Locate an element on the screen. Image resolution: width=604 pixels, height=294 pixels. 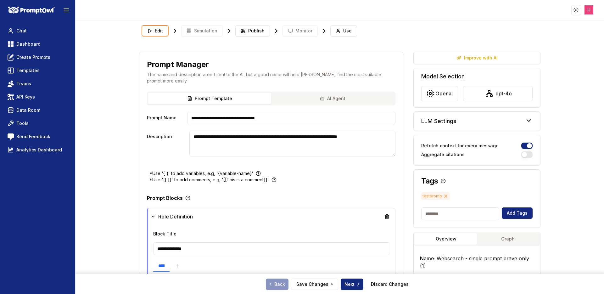
button: AI Agent is located at coordinates (332, 98).